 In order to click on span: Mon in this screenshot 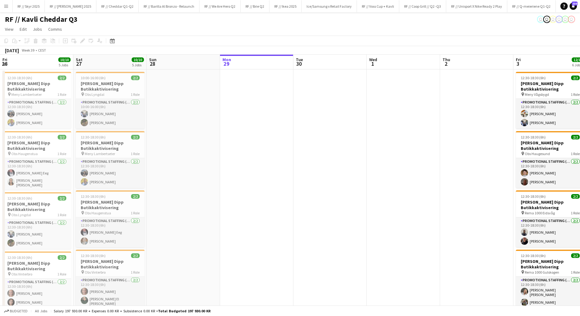, I will do `click(227, 60)`.